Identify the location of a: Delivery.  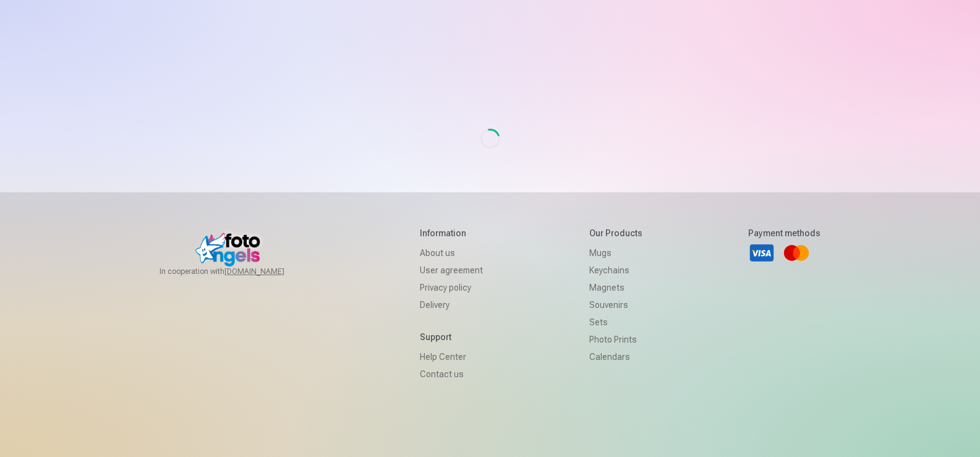
(451, 305).